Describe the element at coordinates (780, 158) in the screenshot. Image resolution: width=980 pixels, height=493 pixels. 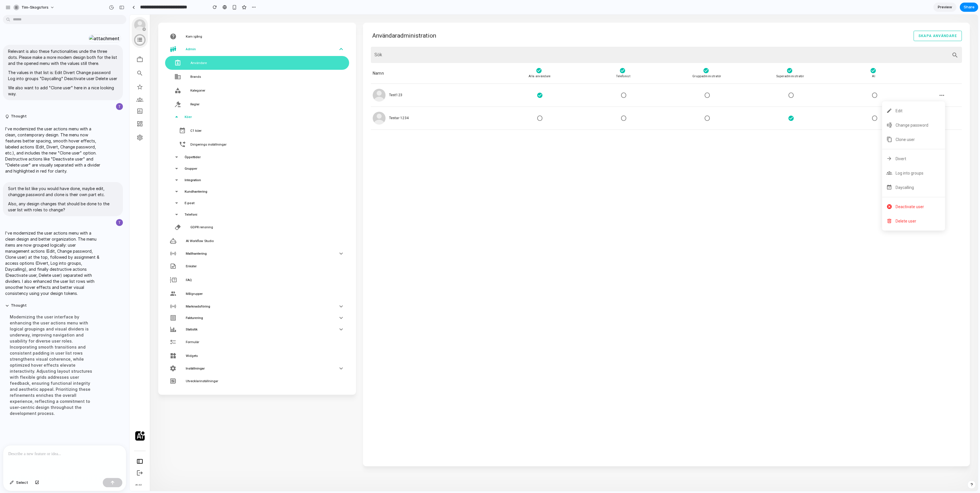
I see `span: Log into groups` at that location.